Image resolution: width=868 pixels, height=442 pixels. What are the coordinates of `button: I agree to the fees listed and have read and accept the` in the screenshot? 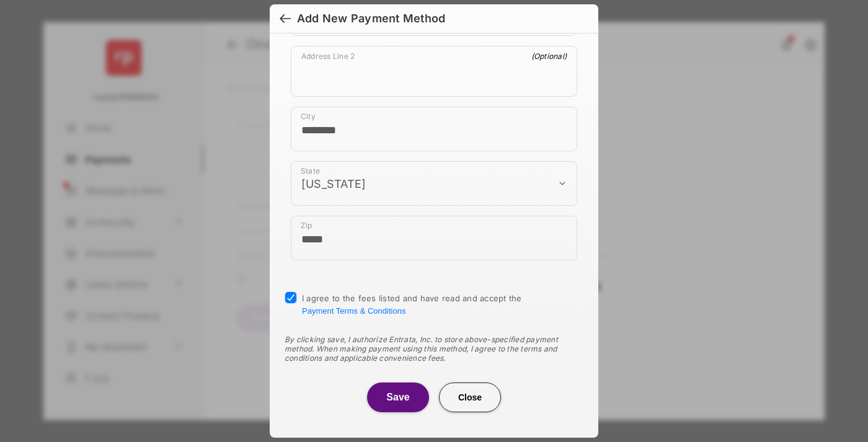 It's located at (353, 310).